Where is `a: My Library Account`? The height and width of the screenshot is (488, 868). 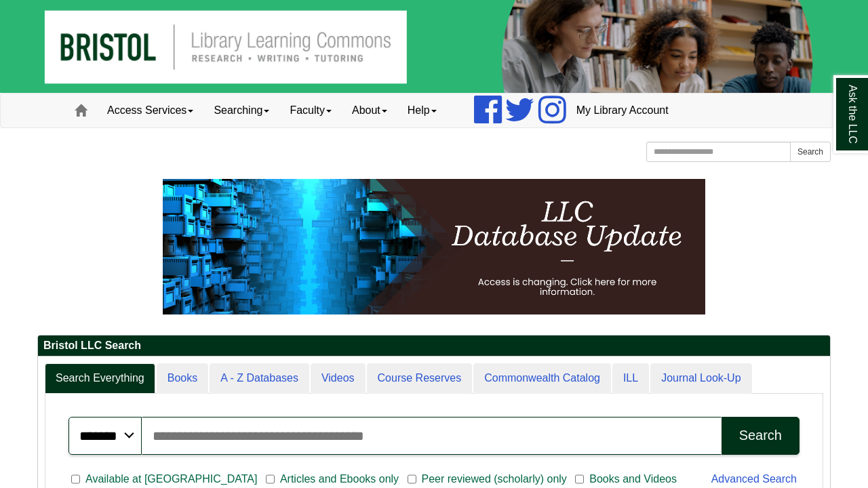 a: My Library Account is located at coordinates (623, 111).